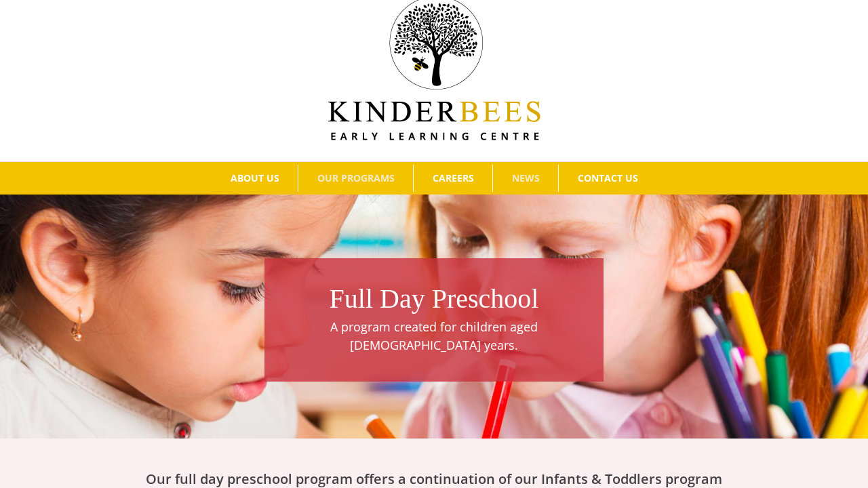 The height and width of the screenshot is (488, 868). Describe the element at coordinates (452, 178) in the screenshot. I see `a: CAREERS` at that location.